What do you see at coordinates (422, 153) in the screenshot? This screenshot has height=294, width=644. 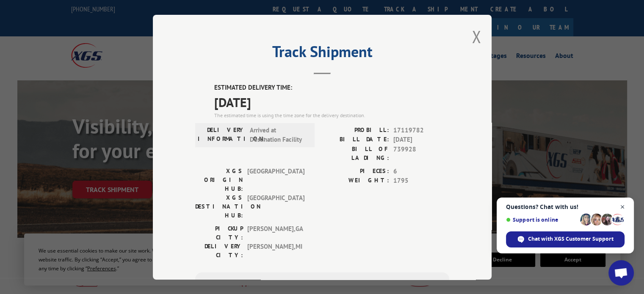 I see `span: 739928` at bounding box center [422, 153].